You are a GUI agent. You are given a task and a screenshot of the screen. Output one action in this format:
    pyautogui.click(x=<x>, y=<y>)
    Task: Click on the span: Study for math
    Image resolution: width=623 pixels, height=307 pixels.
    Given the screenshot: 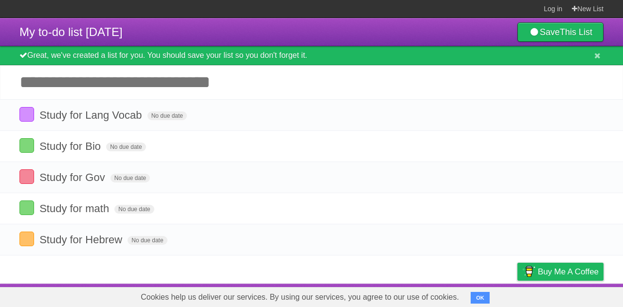 What is the action you would take?
    pyautogui.click(x=75, y=208)
    